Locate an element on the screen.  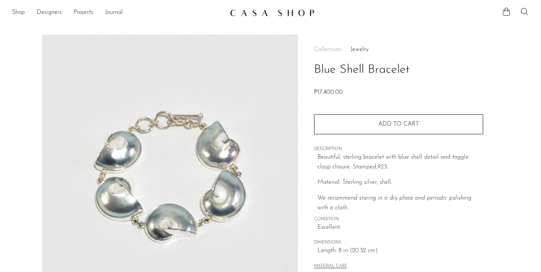
a: Designers is located at coordinates (49, 13).